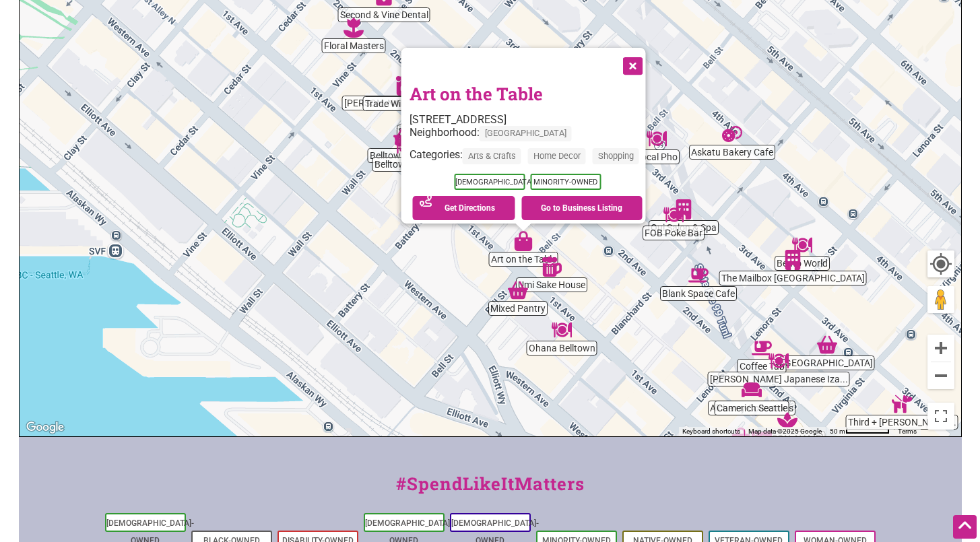  Describe the element at coordinates (490, 490) in the screenshot. I see `div: #SpendLikeItMatters` at that location.